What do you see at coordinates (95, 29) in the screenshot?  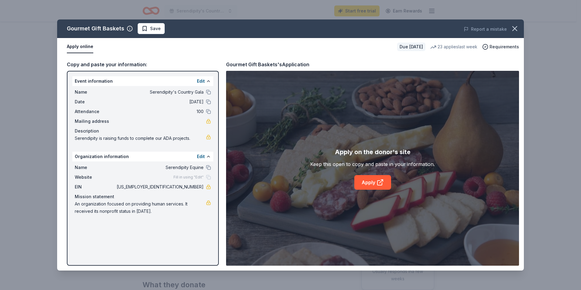 I see `div: Gourmet Gift Baskets` at bounding box center [95, 29].